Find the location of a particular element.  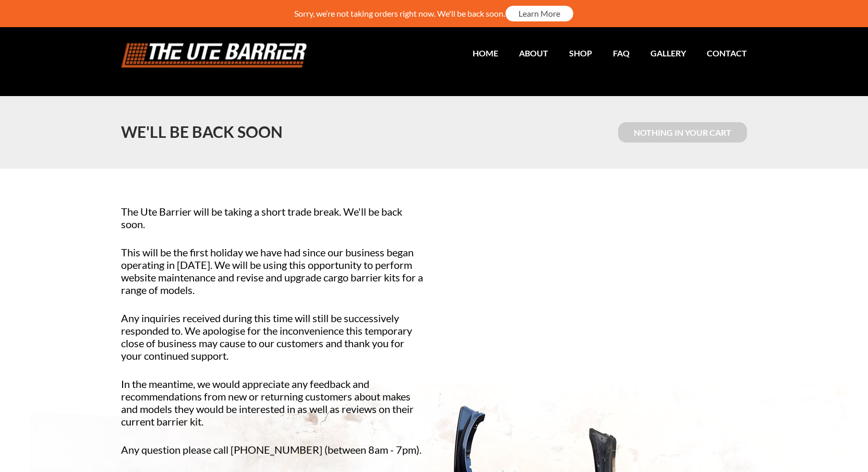

a: FAQ is located at coordinates (611, 53).